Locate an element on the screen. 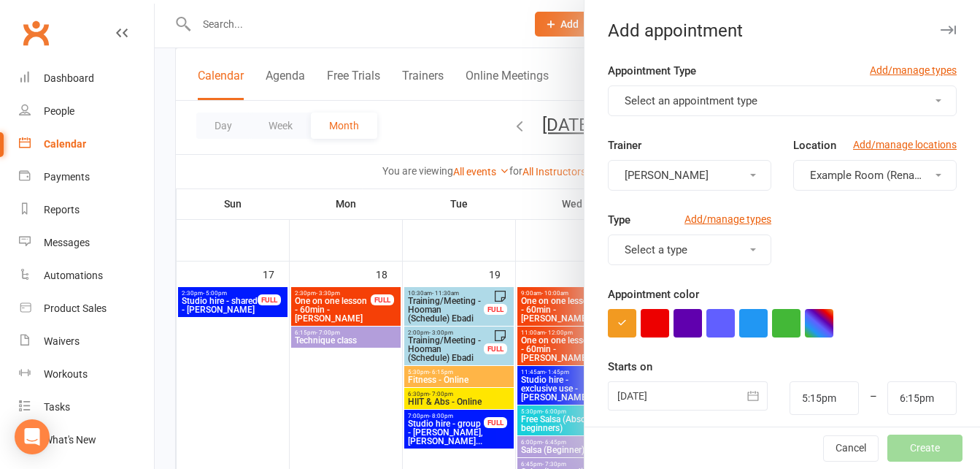 This screenshot has height=469, width=980. button: Cancel is located at coordinates (851, 448).